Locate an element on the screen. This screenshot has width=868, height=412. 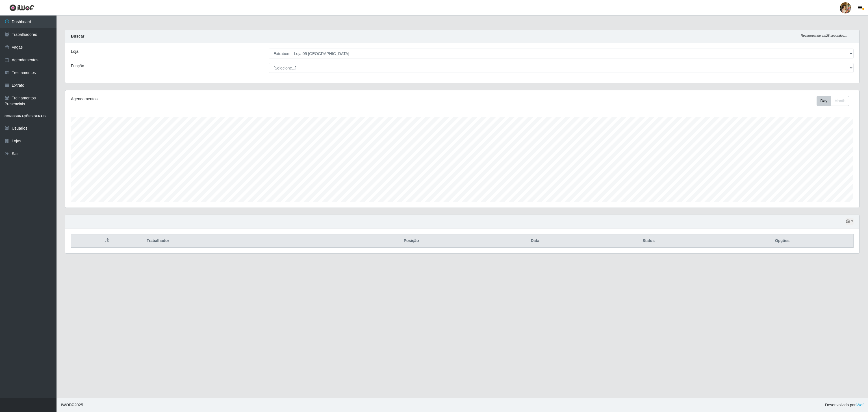
div: Agendamentos is located at coordinates (232, 99).